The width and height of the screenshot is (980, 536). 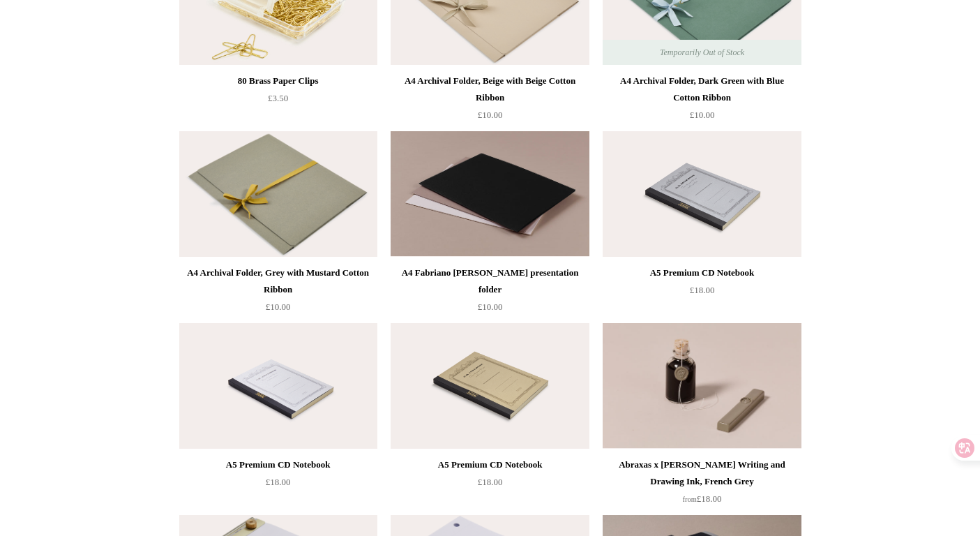 What do you see at coordinates (278, 101) in the screenshot?
I see `a: 80 Brass Paper Clips £3.50` at bounding box center [278, 101].